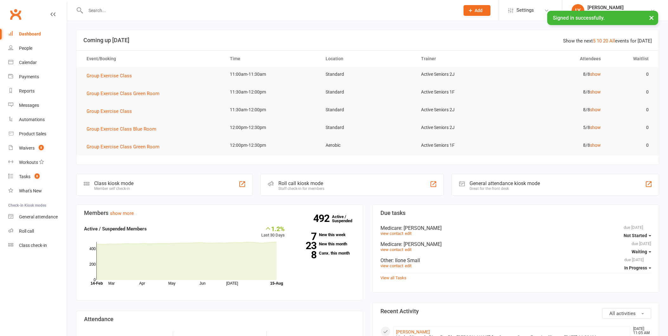  I want to click on div: Member self check-in, so click(114, 189).